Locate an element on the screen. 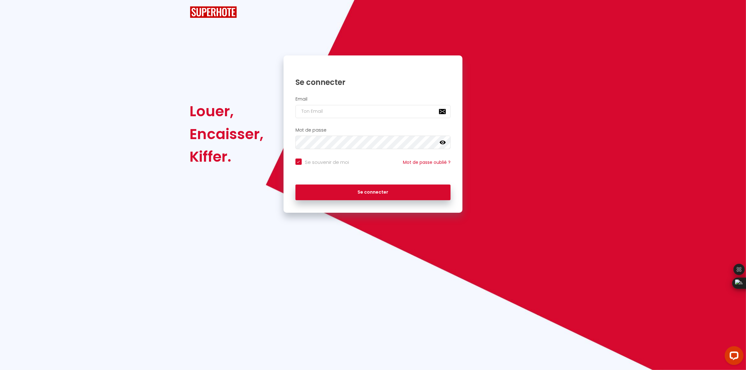 Image resolution: width=746 pixels, height=370 pixels. h1: Se connecter is located at coordinates (373, 82).